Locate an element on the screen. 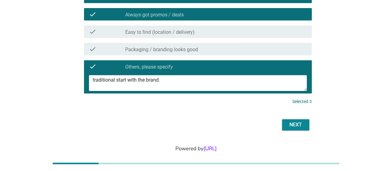 The height and width of the screenshot is (171, 392). button: Next is located at coordinates (295, 125).